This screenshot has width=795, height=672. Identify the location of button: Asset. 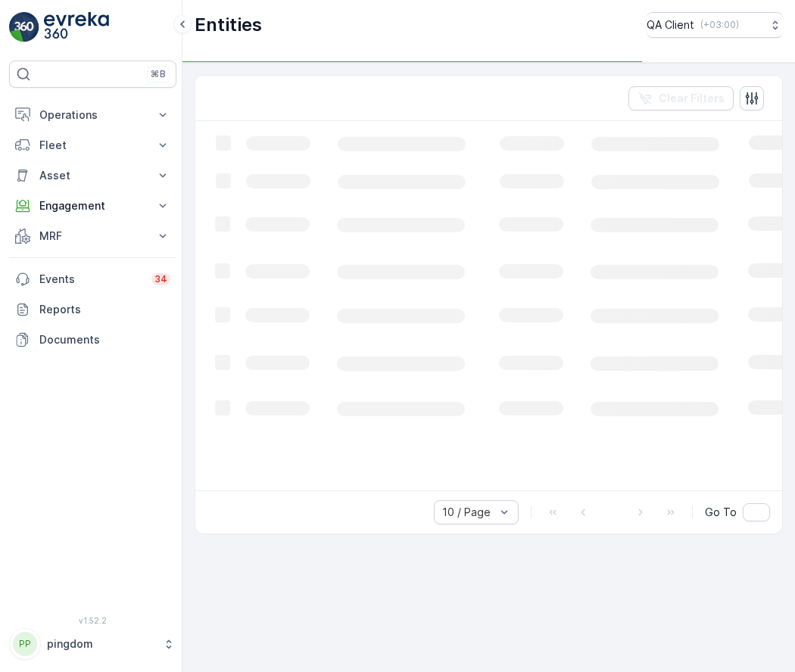
(92, 175).